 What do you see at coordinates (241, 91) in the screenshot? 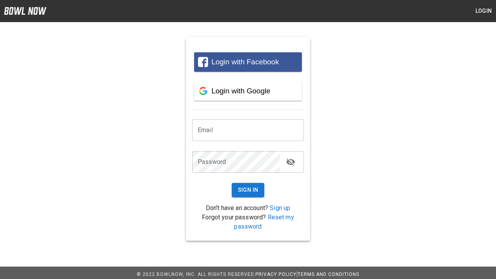
I see `span: Login with Google` at bounding box center [241, 91].